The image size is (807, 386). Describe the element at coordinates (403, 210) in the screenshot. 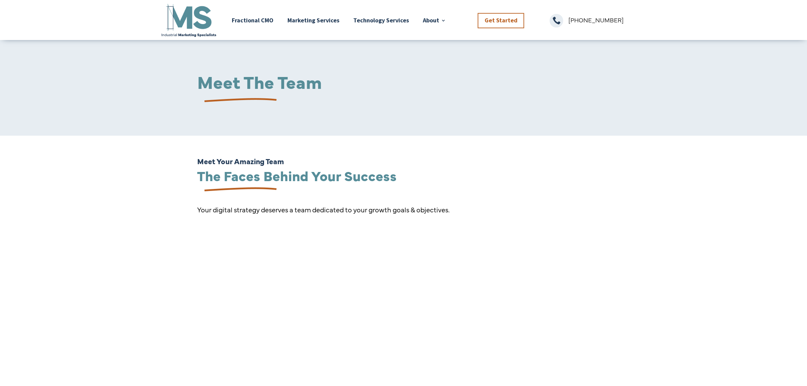

I see `p: Your digital strategy deserves a team dedicated to your growth goals & objectives.` at that location.